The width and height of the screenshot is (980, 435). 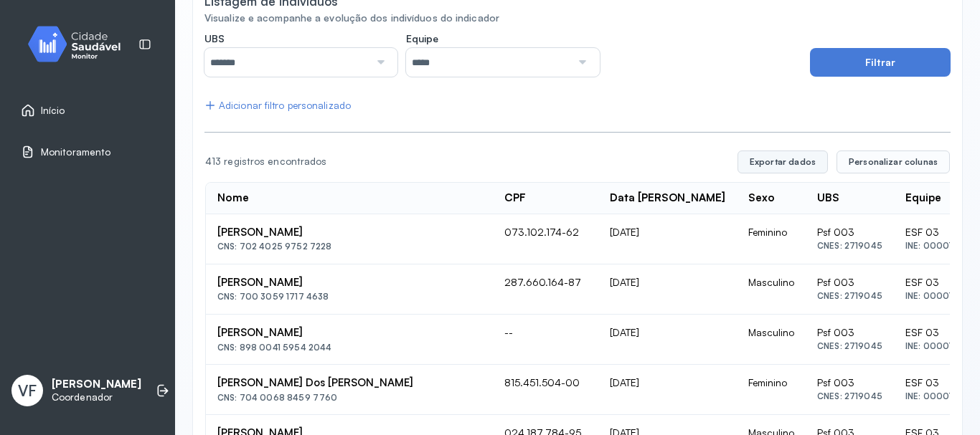 What do you see at coordinates (827, 198) in the screenshot?
I see `div: UBS` at bounding box center [827, 198].